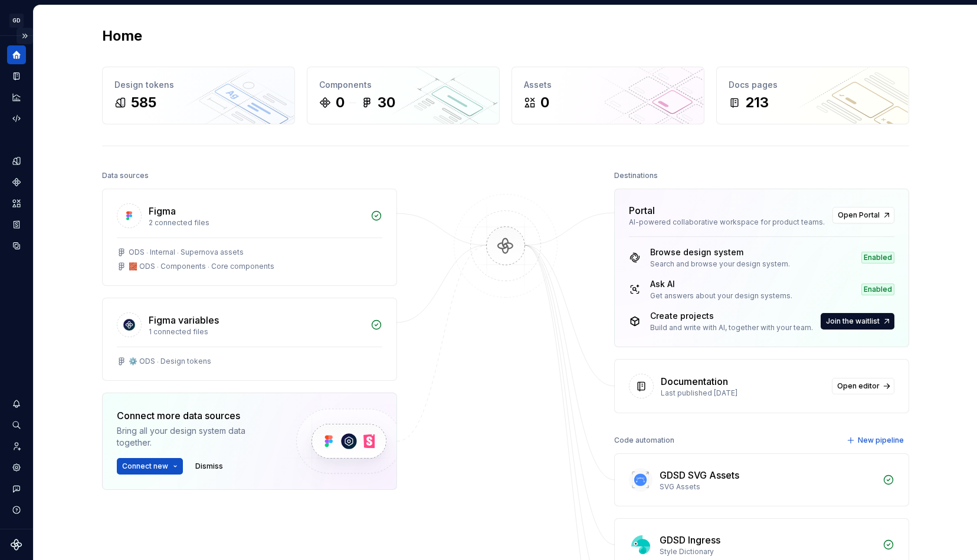 This screenshot has width=977, height=560. Describe the element at coordinates (17, 55) in the screenshot. I see `div: Home` at that location.